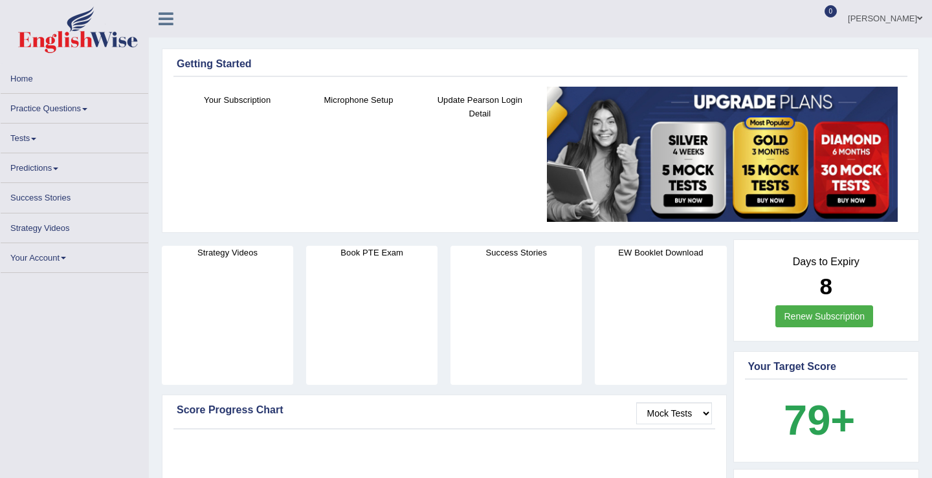 This screenshot has height=478, width=932. Describe the element at coordinates (74, 166) in the screenshot. I see `a: Predictions` at that location.